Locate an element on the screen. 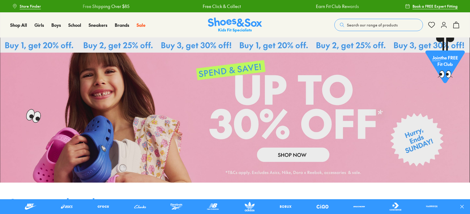 This screenshot has height=214, width=470. span: Join is located at coordinates (436, 57).